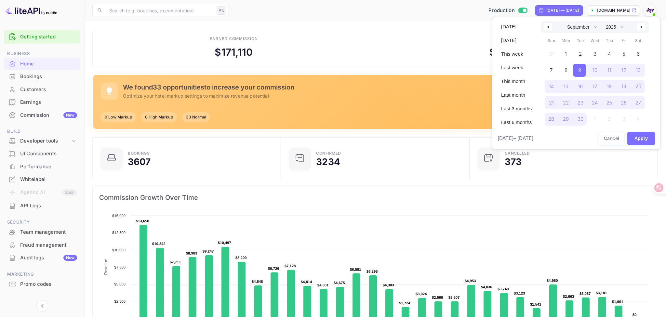  I want to click on span: 4, so click(609, 54).